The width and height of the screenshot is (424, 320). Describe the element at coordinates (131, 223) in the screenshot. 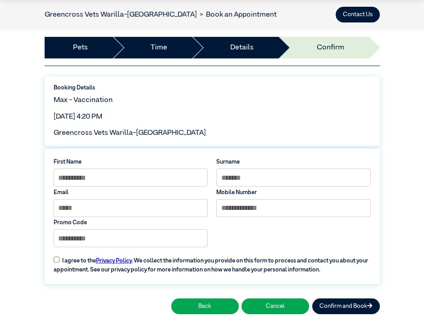

I see `label: Promo Code` at that location.